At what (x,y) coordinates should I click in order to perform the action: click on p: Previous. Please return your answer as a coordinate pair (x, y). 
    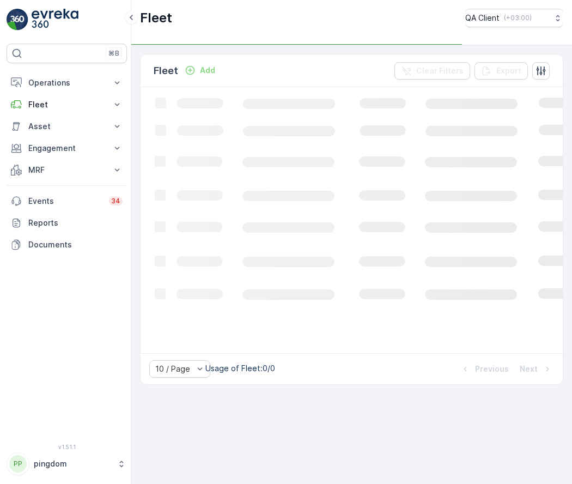
    Looking at the image, I should click on (492, 369).